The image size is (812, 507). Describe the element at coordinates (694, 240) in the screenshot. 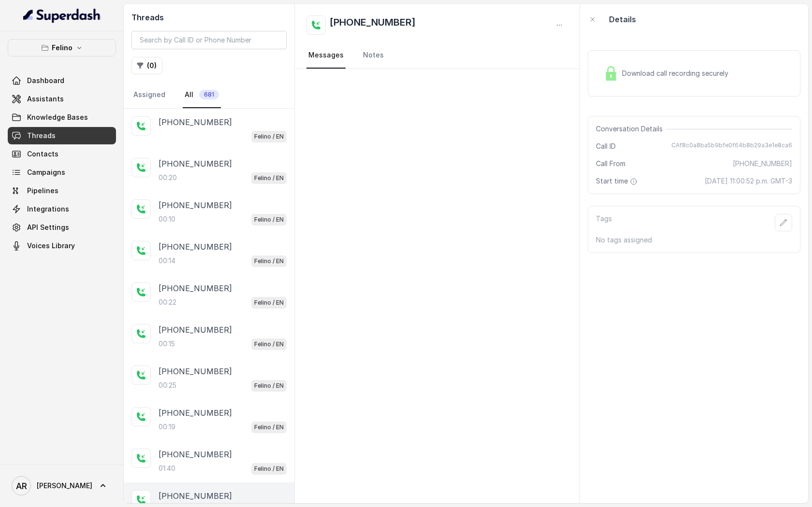

I see `p: No tags assigned` at that location.